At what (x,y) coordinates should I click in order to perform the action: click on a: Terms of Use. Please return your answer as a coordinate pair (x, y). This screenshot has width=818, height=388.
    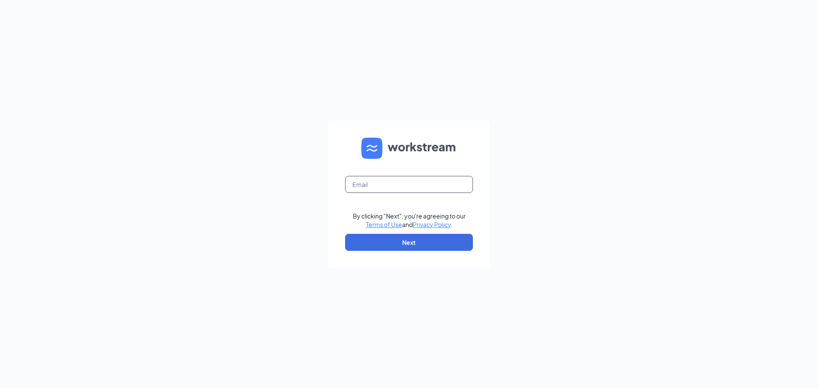
    Looking at the image, I should click on (384, 225).